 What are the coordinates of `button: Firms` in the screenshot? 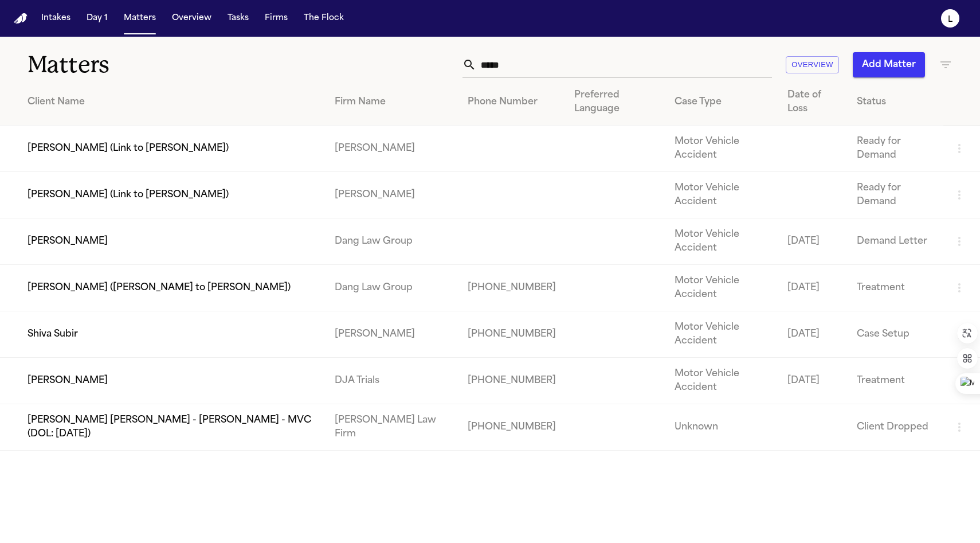 It's located at (276, 18).